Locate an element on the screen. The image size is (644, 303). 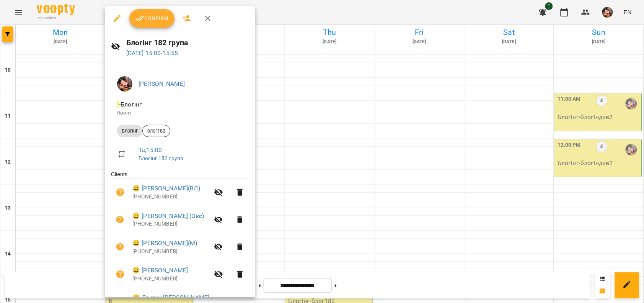
button: Confirm is located at coordinates (152, 18).